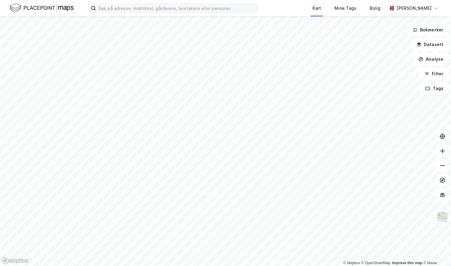 The width and height of the screenshot is (451, 266). Describe the element at coordinates (434, 88) in the screenshot. I see `button: Tags` at that location.